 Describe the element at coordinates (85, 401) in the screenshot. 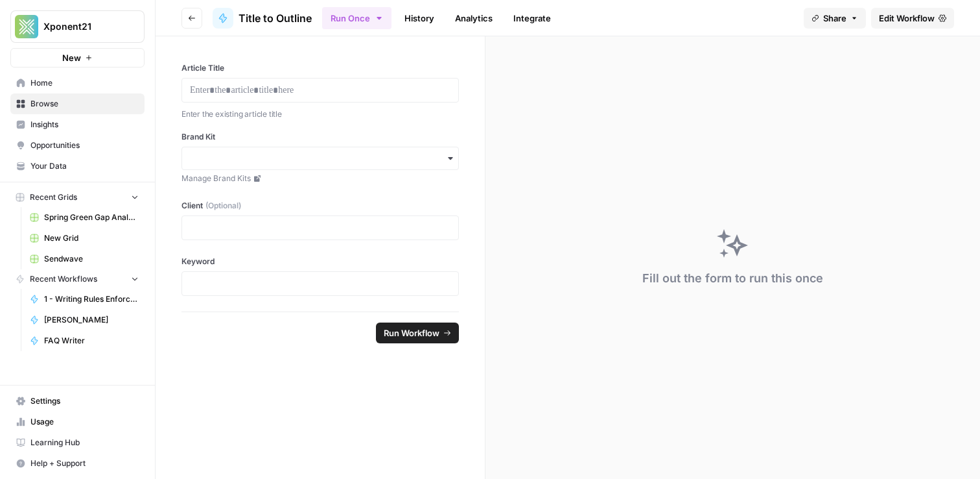

I see `span: Settings` at that location.